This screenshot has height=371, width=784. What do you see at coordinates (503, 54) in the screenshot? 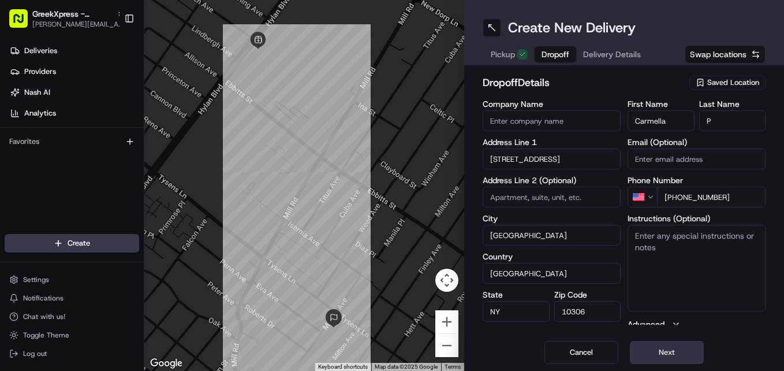
I see `span: Pickup` at bounding box center [503, 54].